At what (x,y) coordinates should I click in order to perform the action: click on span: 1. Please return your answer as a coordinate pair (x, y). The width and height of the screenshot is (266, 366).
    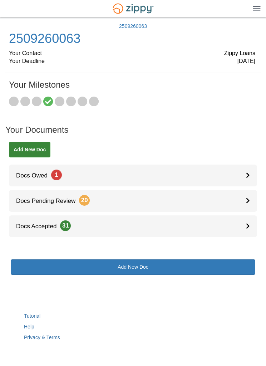
    Looking at the image, I should click on (57, 175).